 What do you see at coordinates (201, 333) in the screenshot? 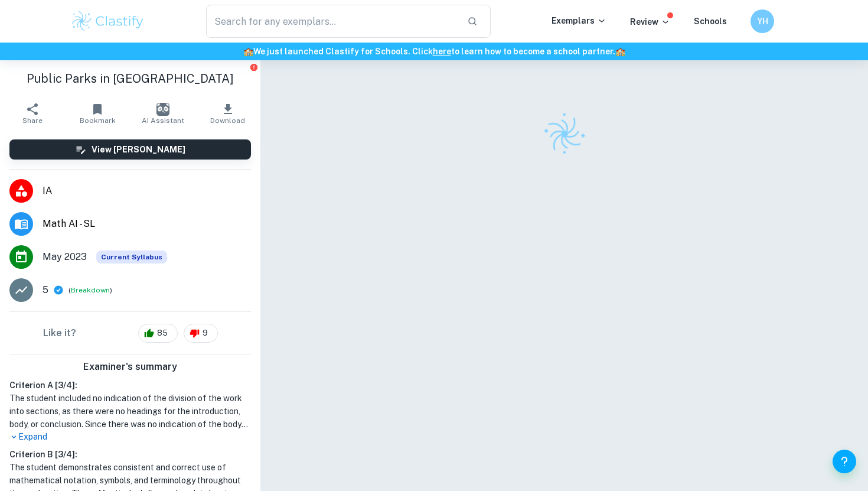
I see `div: 9` at bounding box center [201, 333].